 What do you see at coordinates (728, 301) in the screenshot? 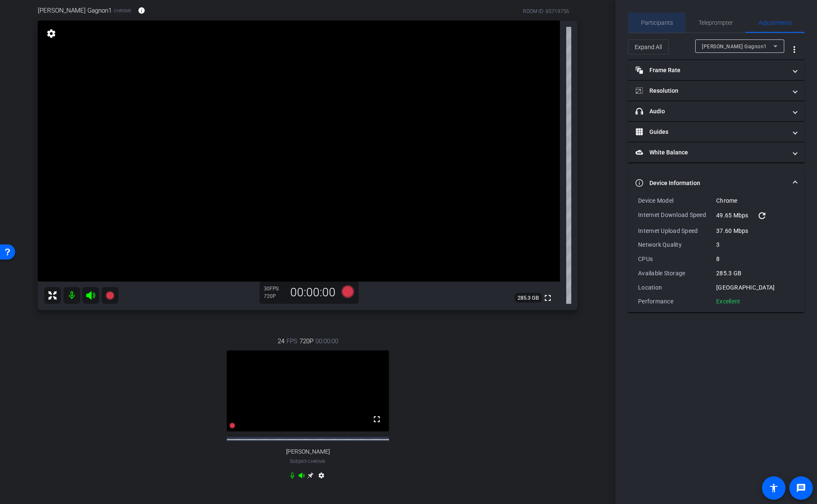
I see `div: Excellent` at bounding box center [728, 301].